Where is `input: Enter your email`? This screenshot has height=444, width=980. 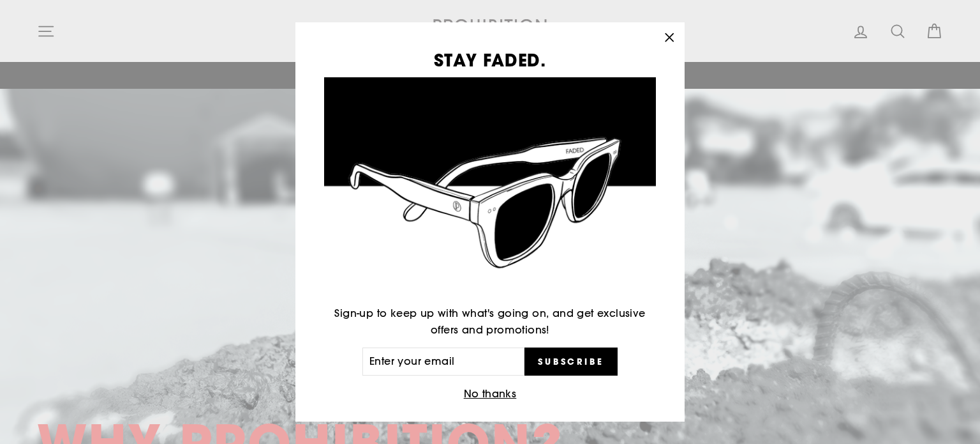 input: Enter your email is located at coordinates (444, 361).